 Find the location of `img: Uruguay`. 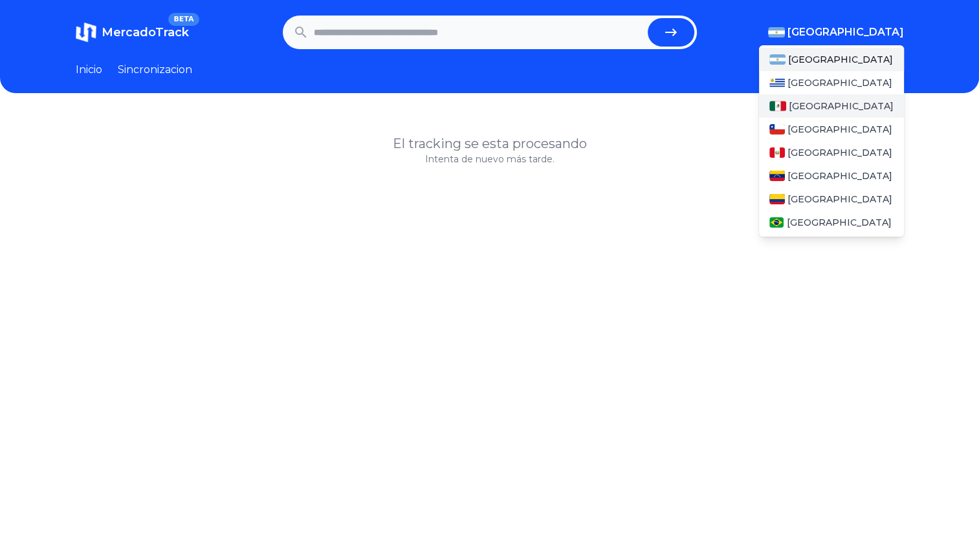

img: Uruguay is located at coordinates (777, 83).